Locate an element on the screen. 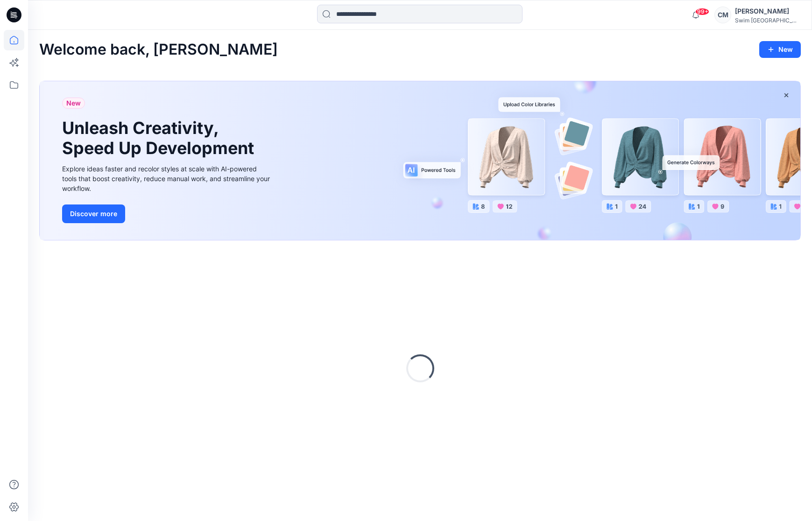 The image size is (812, 521). span: New is located at coordinates (73, 104).